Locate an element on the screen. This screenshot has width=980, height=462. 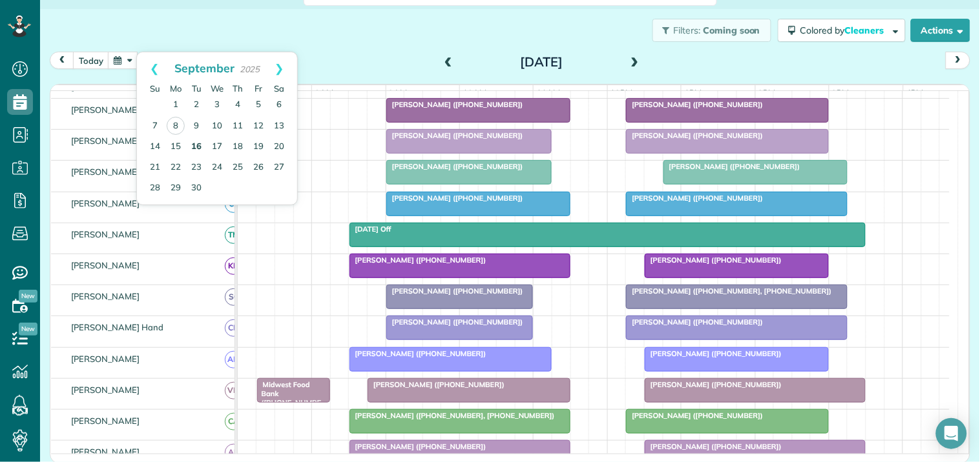
a: 30 is located at coordinates (197, 188).